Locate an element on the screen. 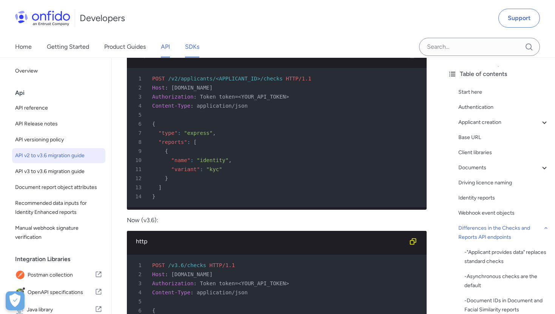  div: Cookie Preferences is located at coordinates (15, 301).